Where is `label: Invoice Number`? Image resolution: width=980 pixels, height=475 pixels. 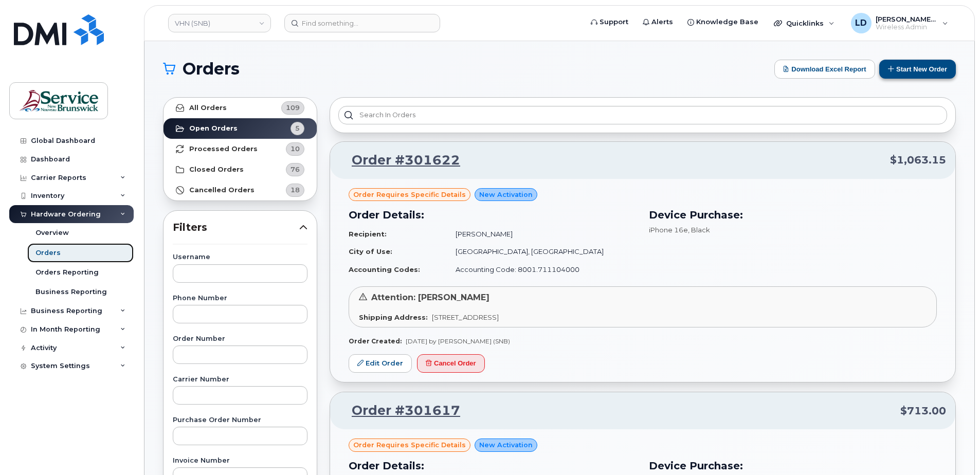 label: Invoice Number is located at coordinates (240, 460).